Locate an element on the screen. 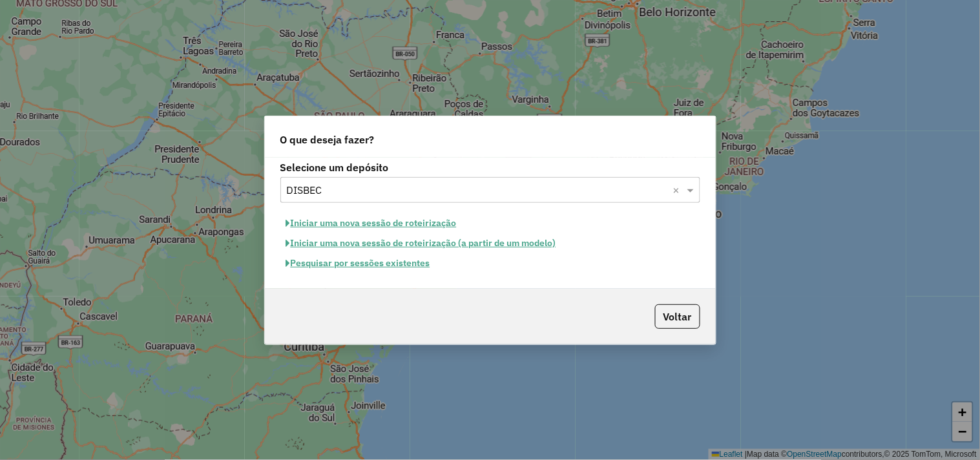 Image resolution: width=980 pixels, height=460 pixels. button: Iniciar uma nova sessão de roteirização is located at coordinates (372, 223).